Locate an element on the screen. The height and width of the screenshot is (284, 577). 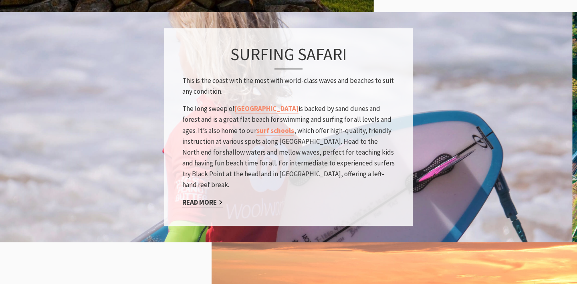
a: surf schools is located at coordinates (275, 131).